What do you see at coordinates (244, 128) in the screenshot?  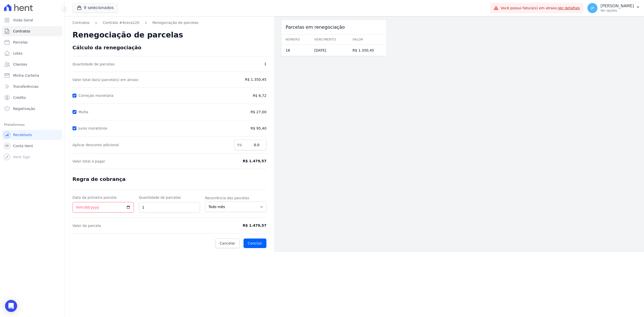 I see `span: R$ 95,40` at bounding box center [244, 128].